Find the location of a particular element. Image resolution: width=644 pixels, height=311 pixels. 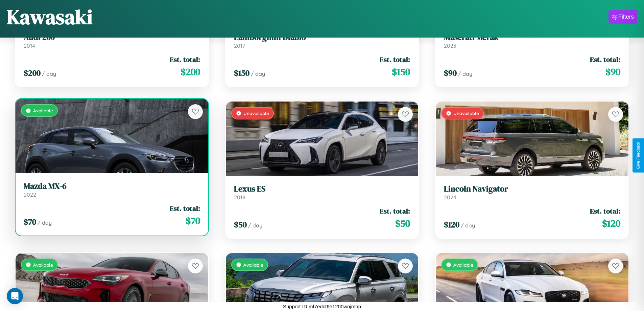

a: Lamborghini Diablo2017 is located at coordinates (322, 41).